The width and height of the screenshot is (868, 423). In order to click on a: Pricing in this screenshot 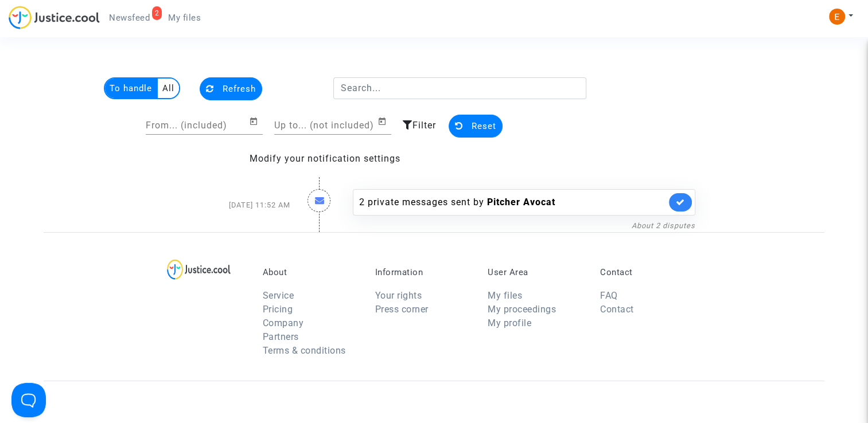, I will do `click(278, 310)`.